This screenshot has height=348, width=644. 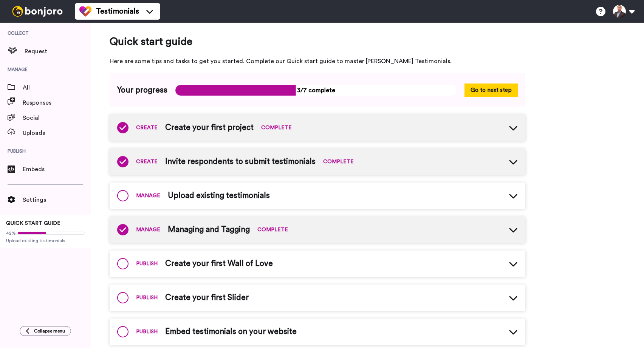 What do you see at coordinates (50, 331) in the screenshot?
I see `span: Collapse menu` at bounding box center [50, 331].